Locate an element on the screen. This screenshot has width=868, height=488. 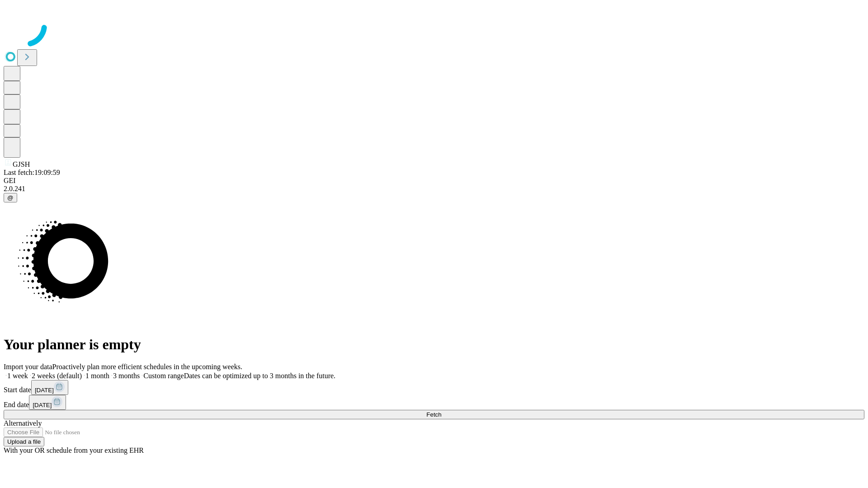
span: GJSH is located at coordinates (21, 164).